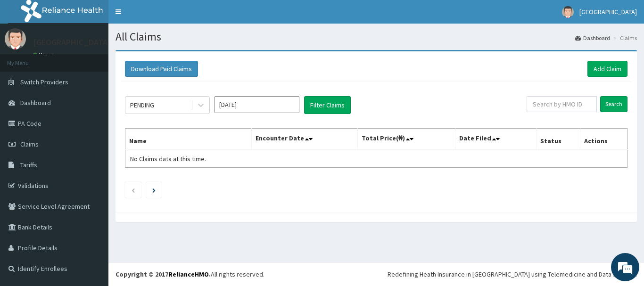  What do you see at coordinates (376, 37) in the screenshot?
I see `h1: All Claims` at bounding box center [376, 37].